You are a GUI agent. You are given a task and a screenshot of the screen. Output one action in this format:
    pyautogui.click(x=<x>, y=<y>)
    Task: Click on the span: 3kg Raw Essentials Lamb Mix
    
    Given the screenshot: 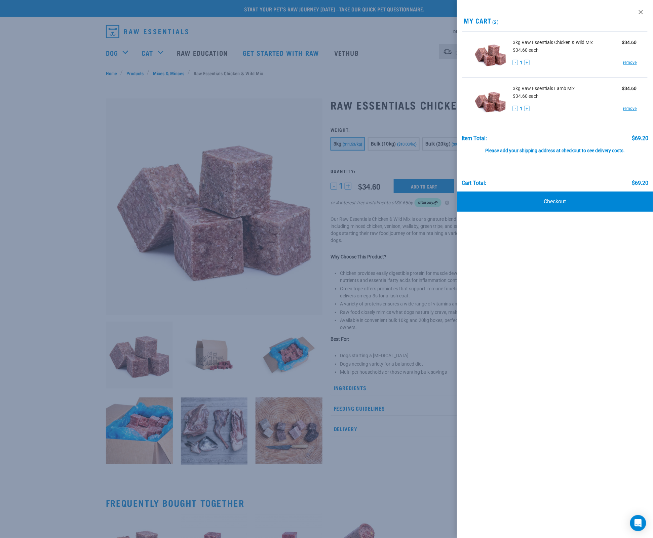 What is the action you would take?
    pyautogui.click(x=544, y=88)
    